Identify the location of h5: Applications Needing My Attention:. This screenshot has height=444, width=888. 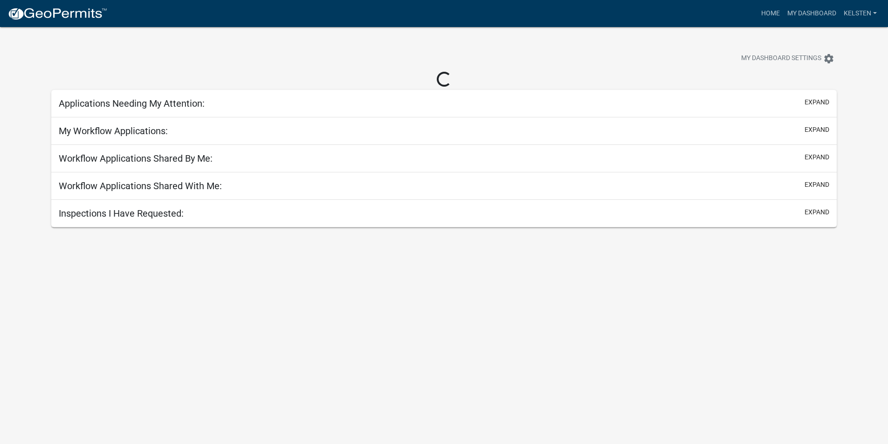
(131, 103).